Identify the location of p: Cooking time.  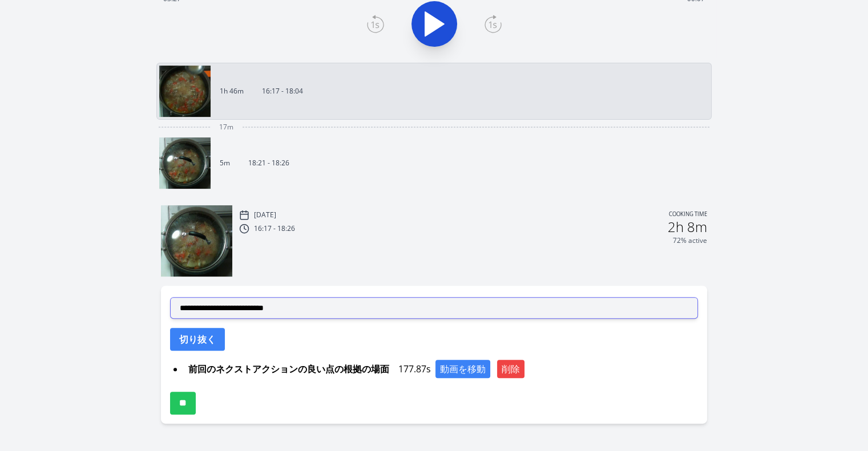
(688, 215).